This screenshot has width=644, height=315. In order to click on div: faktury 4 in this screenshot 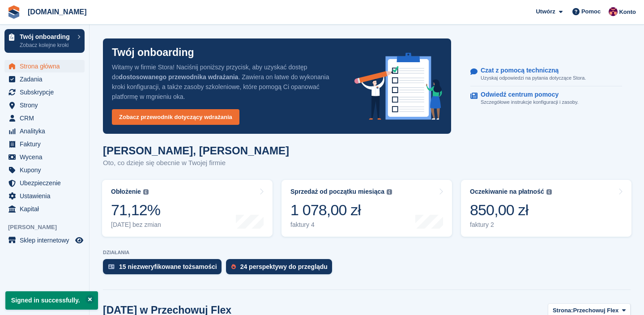, I will do `click(341, 225)`.